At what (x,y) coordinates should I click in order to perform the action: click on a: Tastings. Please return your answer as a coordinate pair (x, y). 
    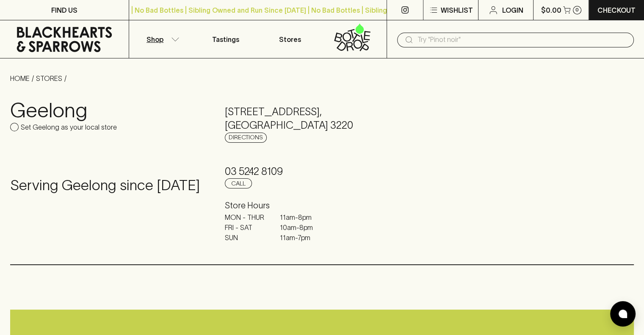
    Looking at the image, I should click on (226, 39).